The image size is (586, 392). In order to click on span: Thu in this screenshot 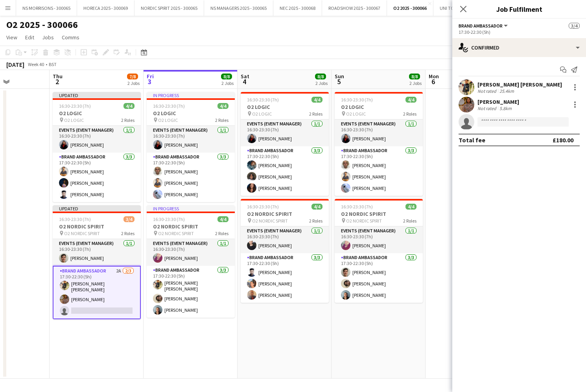, I will do `click(57, 76)`.